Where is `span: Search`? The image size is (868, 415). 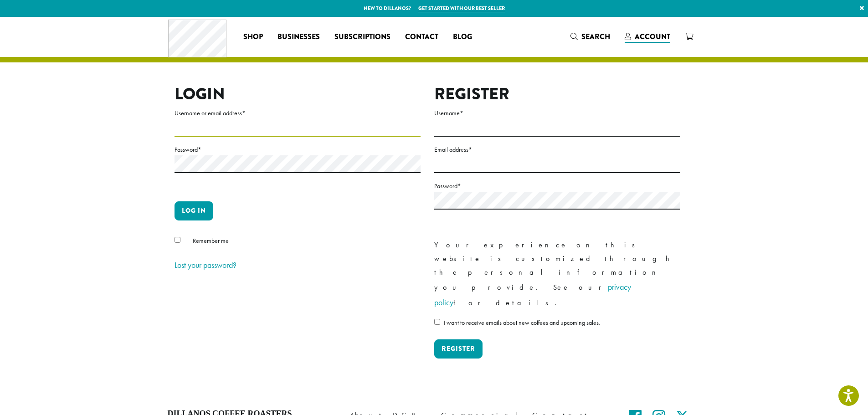 span: Search is located at coordinates (596, 36).